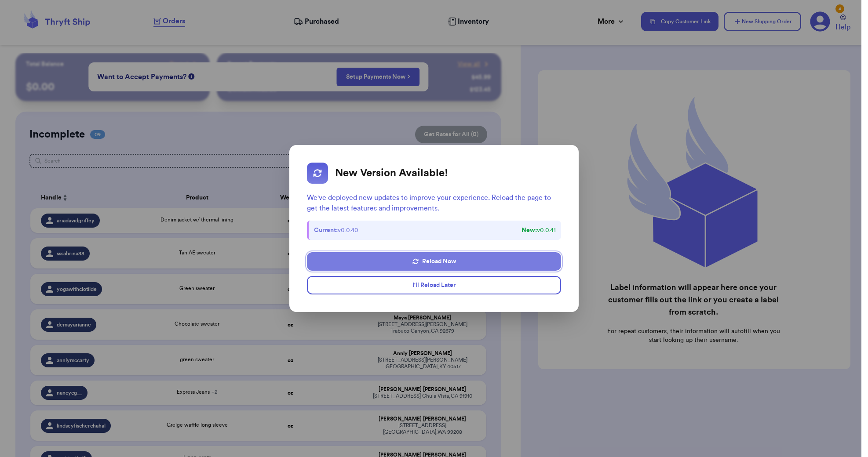 This screenshot has height=457, width=868. Describe the element at coordinates (434, 203) in the screenshot. I see `p: We've deployed new updates to improve your experience. Reload the page to get the latest features...` at that location.